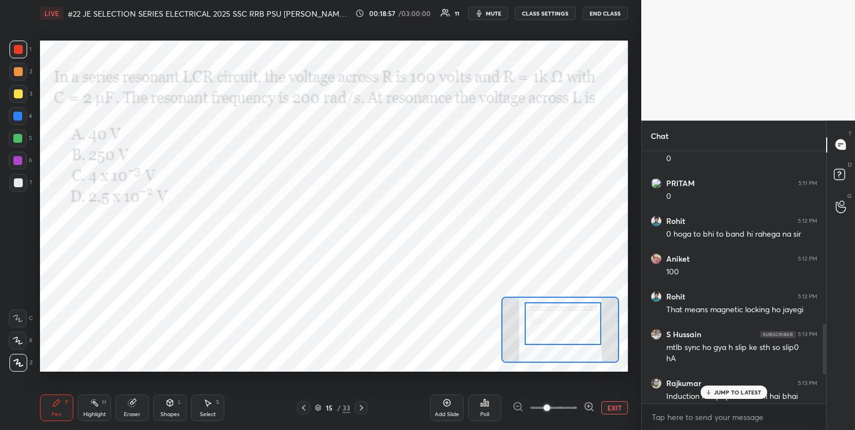 Image resolution: width=855 pixels, height=430 pixels. Describe the element at coordinates (657, 183) in the screenshot. I see `img: 3` at that location.